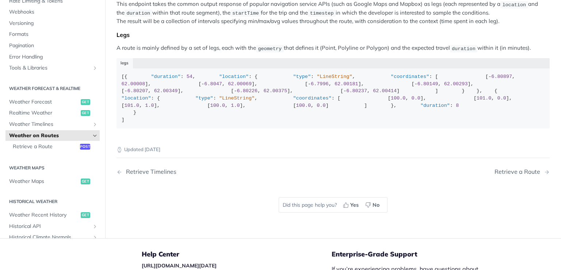 This screenshot has height=270, width=561. What do you see at coordinates (270, 48) in the screenshot?
I see `span: geometry` at bounding box center [270, 48].